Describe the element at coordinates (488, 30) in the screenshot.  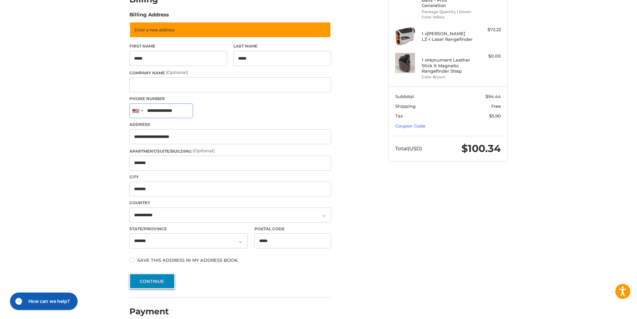
I see `div: $72.22` at that location.